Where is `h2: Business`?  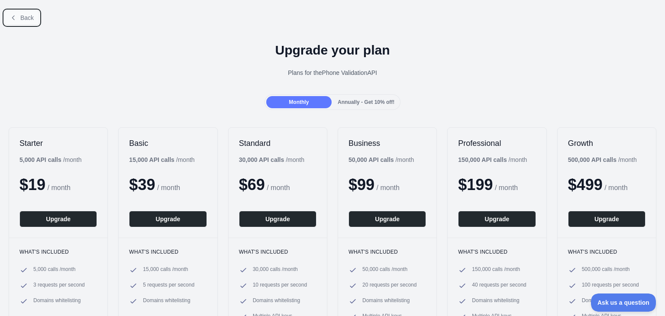
h2: Business is located at coordinates (387, 143).